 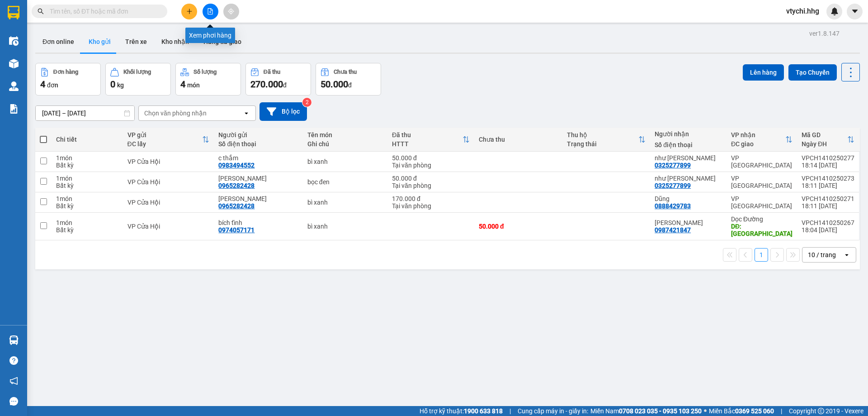 What do you see at coordinates (847, 254) in the screenshot?
I see `svg: open` at bounding box center [847, 254].